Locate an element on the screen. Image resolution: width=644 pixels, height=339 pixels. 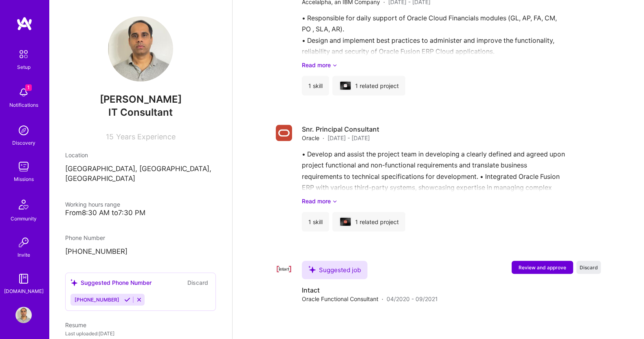
span: 04/2020 - 09/2021 is located at coordinates (412, 299).